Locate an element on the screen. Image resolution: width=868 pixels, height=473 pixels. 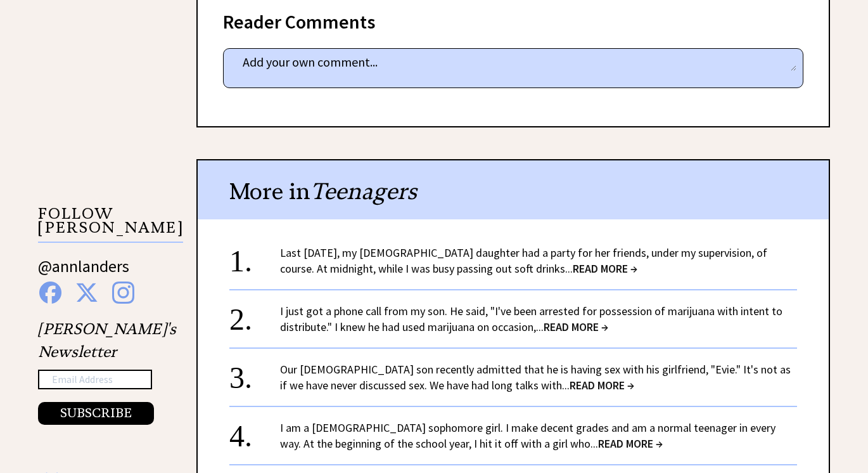
img: x%20blue.png is located at coordinates (87, 292).